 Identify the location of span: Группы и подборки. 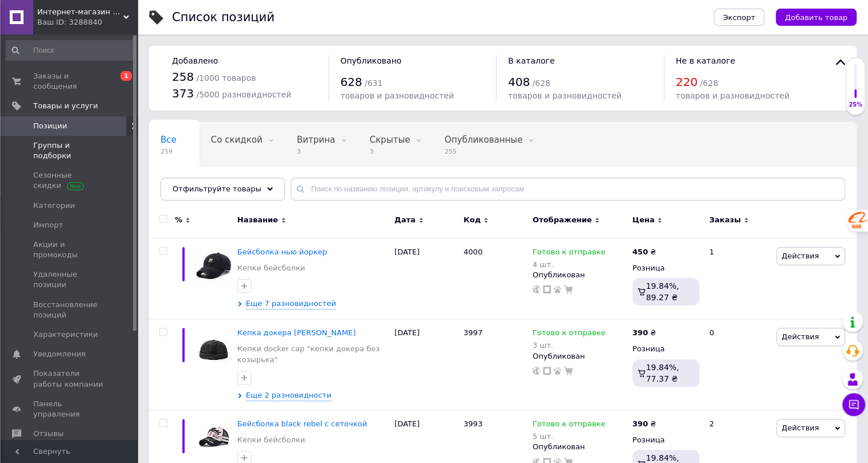
(69, 150).